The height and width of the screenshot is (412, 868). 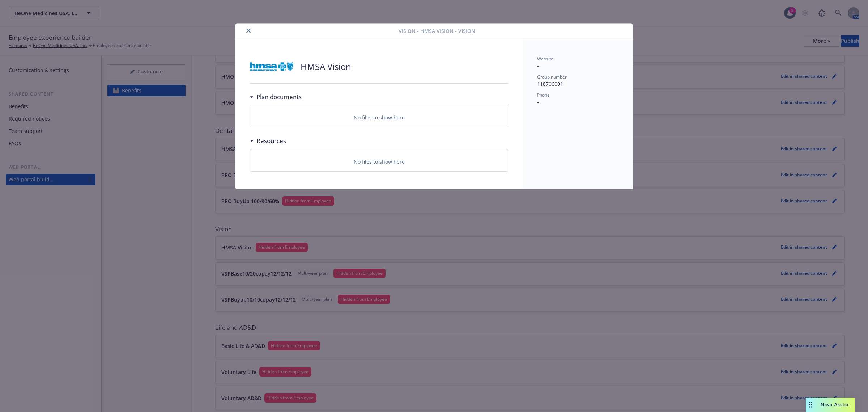 I want to click on img: Hawaii Medical Service Association, so click(x=271, y=67).